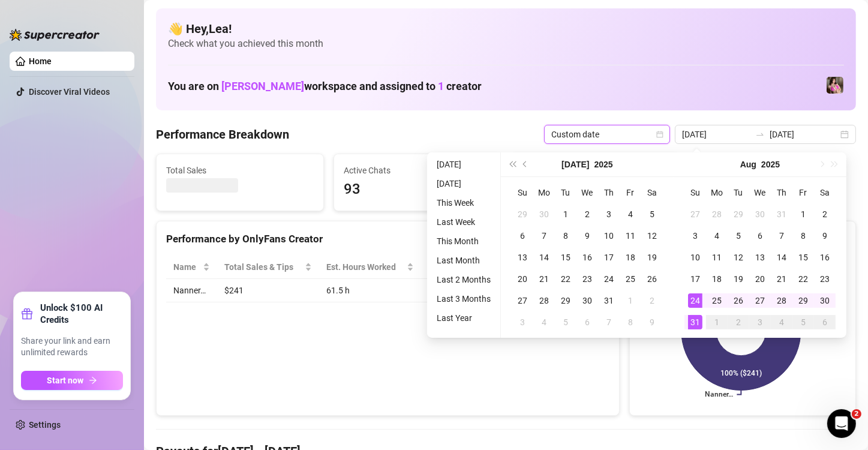 Image resolution: width=868 pixels, height=450 pixels. What do you see at coordinates (738, 279) in the screenshot?
I see `td: 2025-08-19` at bounding box center [738, 279].